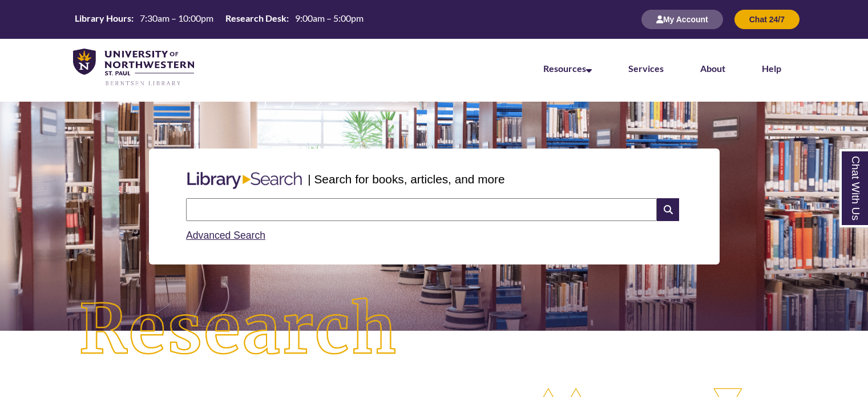 The height and width of the screenshot is (397, 868). What do you see at coordinates (329, 18) in the screenshot?
I see `span: 9:00am – 5:00pm` at bounding box center [329, 18].